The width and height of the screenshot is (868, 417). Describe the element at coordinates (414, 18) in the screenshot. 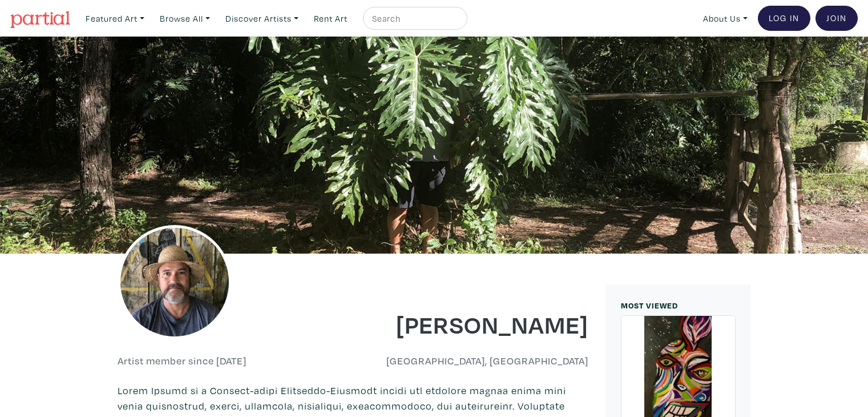

I see `input: Search` at that location.